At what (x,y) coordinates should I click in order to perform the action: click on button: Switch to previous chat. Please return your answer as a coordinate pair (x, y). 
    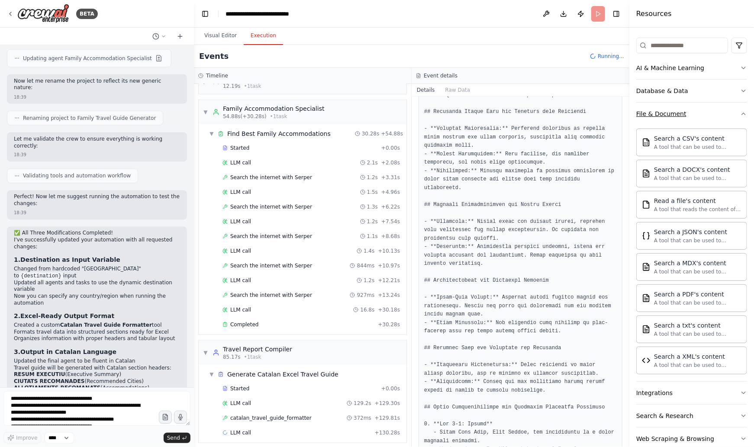
    Looking at the image, I should click on (159, 36).